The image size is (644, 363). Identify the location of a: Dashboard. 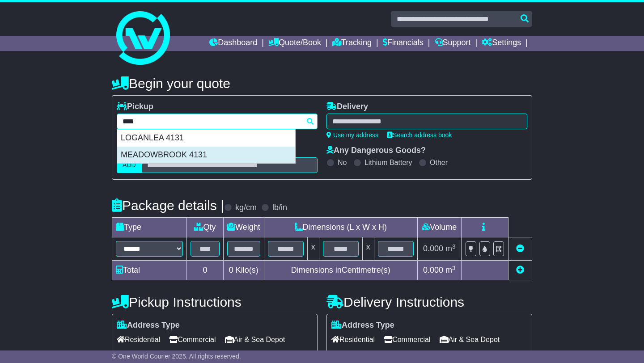
(233, 44).